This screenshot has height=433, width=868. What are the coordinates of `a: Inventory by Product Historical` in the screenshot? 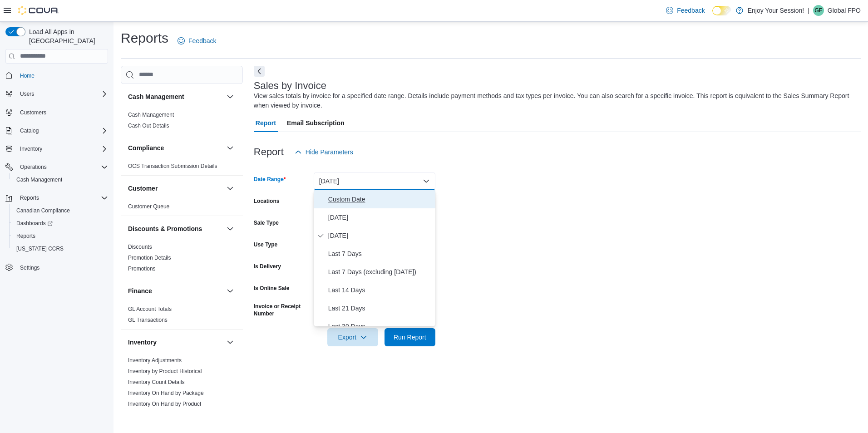 It's located at (165, 371).